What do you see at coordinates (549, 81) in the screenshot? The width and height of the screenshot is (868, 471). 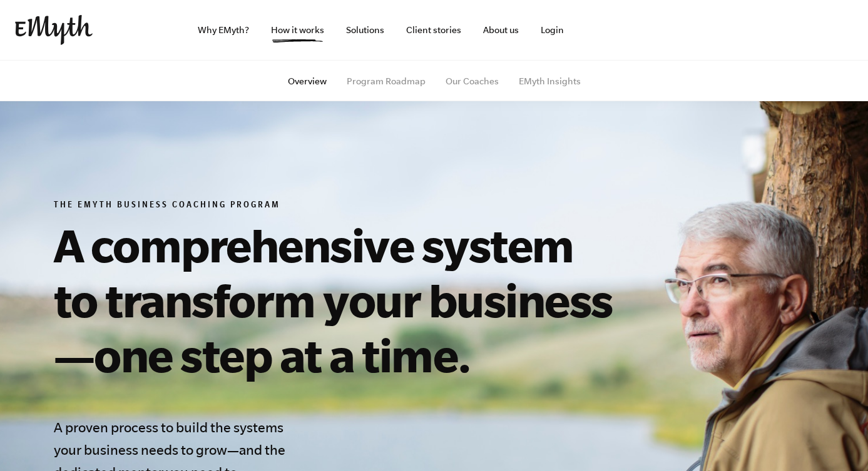 I see `a: EMyth Insights` at bounding box center [549, 81].